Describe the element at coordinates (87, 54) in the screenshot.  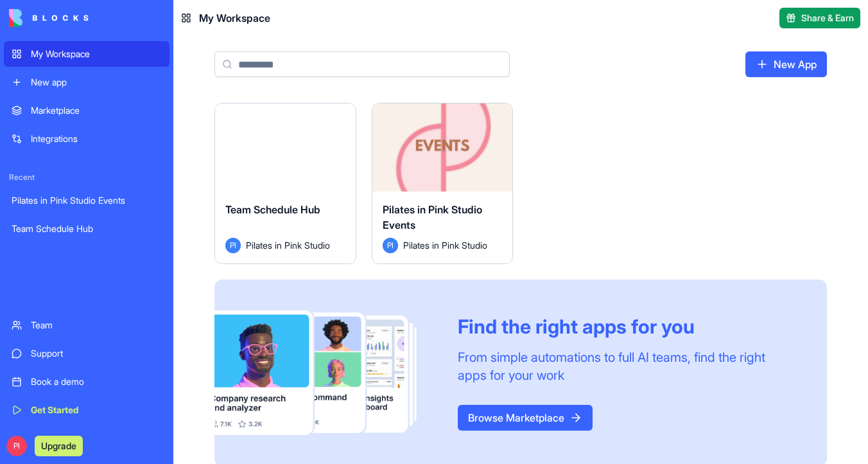
I see `a: My Workspace` at that location.